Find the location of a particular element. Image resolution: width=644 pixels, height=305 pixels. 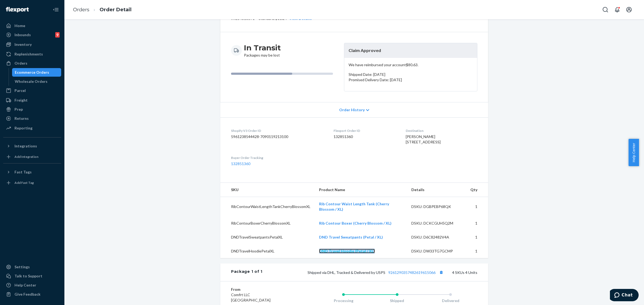

a: 9261290357482619615066 is located at coordinates (412, 272).